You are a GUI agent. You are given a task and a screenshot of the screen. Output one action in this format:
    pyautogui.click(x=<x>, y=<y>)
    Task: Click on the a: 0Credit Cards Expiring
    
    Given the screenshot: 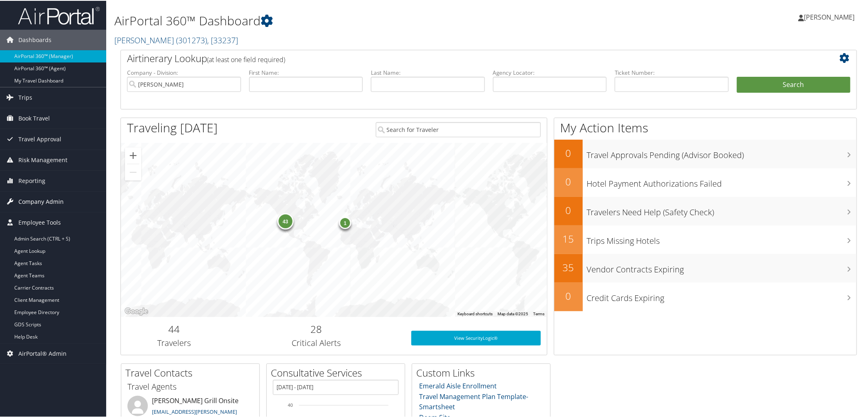 What is the action you would take?
    pyautogui.click(x=705, y=296)
    